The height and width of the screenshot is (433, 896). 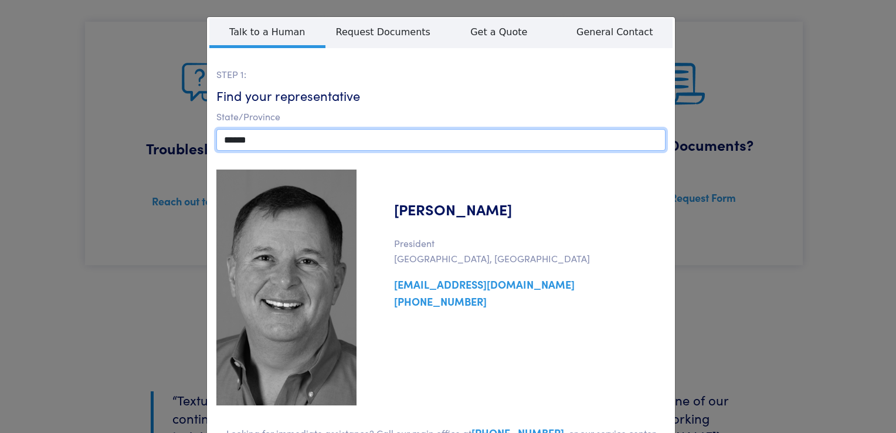 I want to click on p: State/Province, so click(x=441, y=117).